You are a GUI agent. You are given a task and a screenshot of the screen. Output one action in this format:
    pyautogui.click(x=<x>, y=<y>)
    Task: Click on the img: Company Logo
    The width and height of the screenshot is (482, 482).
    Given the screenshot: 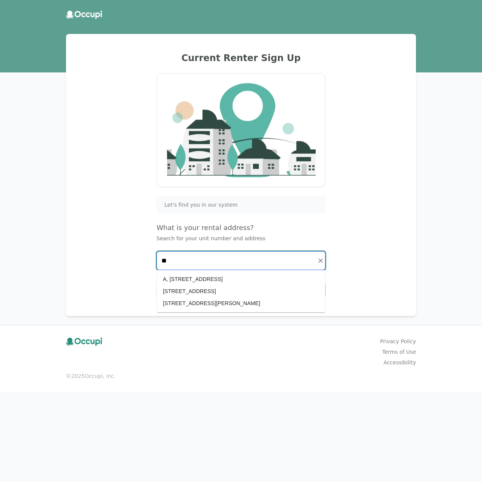 What is the action you would take?
    pyautogui.click(x=241, y=130)
    